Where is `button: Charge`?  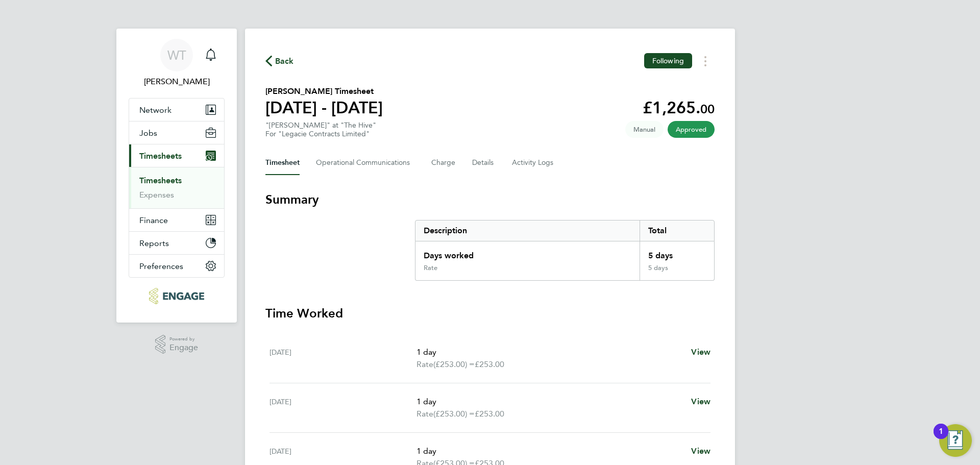
button: Charge is located at coordinates (443, 163).